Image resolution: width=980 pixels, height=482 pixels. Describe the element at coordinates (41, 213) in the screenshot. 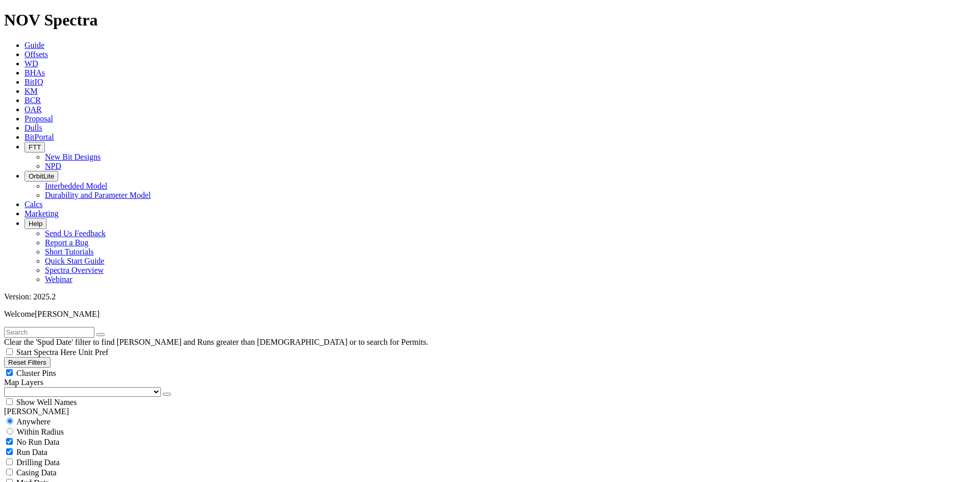

I see `span: Marketing` at that location.